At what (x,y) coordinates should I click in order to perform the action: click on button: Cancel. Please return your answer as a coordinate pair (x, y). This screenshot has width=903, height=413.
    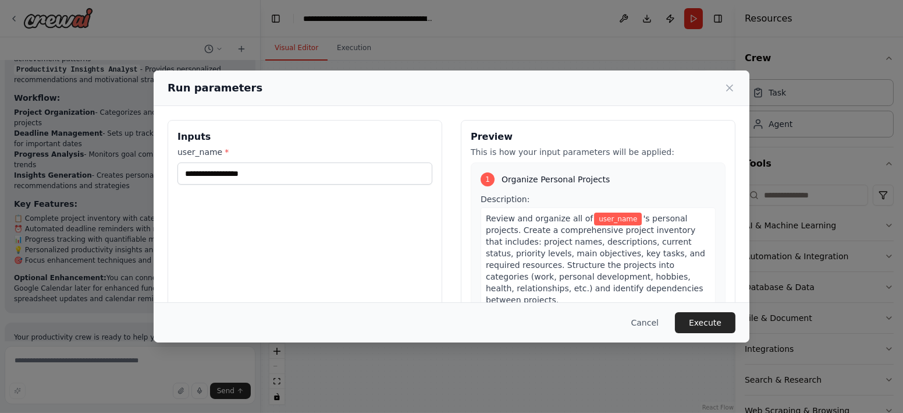
    Looking at the image, I should click on (645, 322).